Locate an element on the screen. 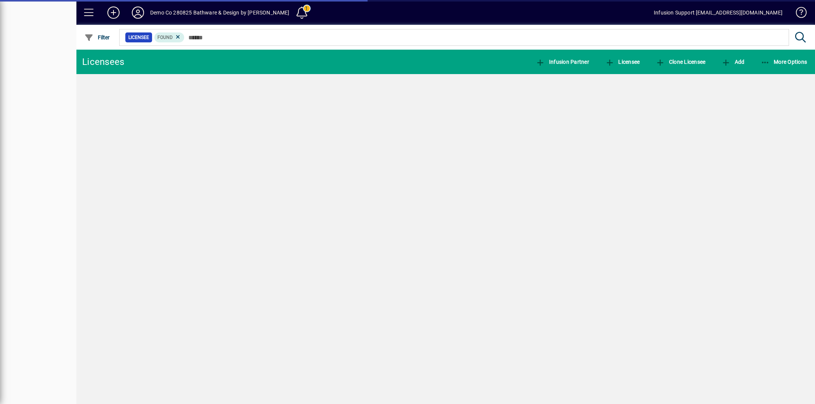  button: Clone Licensee is located at coordinates (680, 62).